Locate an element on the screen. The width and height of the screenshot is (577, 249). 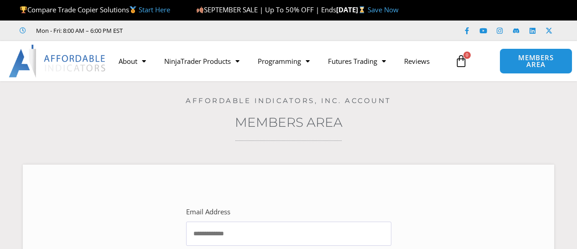
span: Mon - Fri: 8:00 AM – 6:00 PM EST is located at coordinates (78, 31).